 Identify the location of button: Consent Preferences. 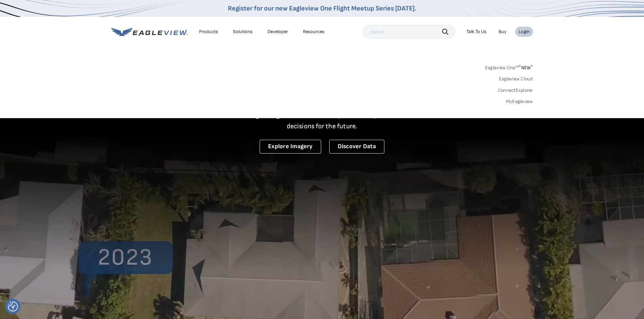
(13, 306).